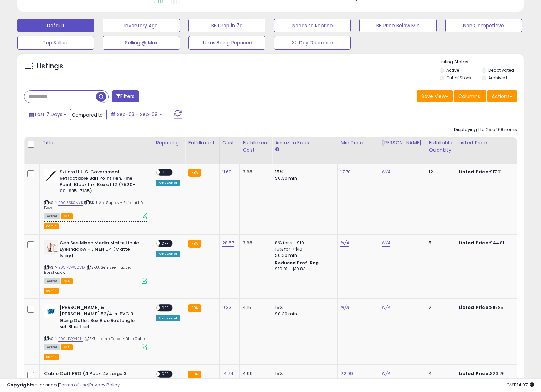 This screenshot has width=541, height=392. I want to click on button: Non Competitive, so click(483, 26).